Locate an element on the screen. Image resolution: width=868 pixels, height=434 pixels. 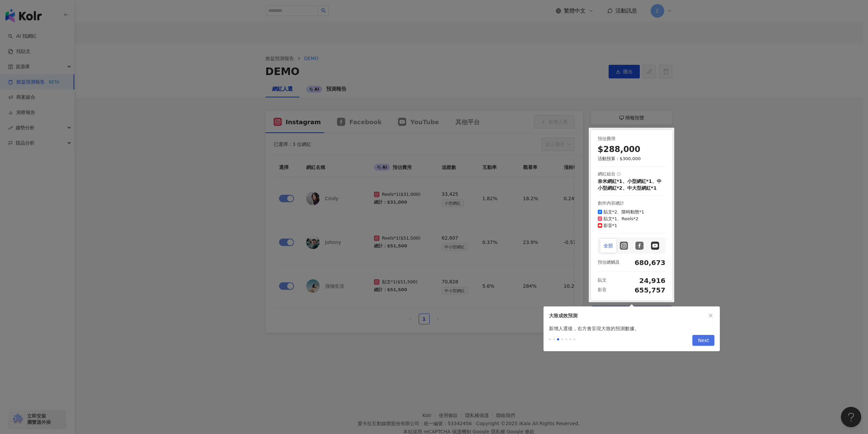
div: 新增人選後，右方會呈現大致的預測數據。 is located at coordinates (632, 329).